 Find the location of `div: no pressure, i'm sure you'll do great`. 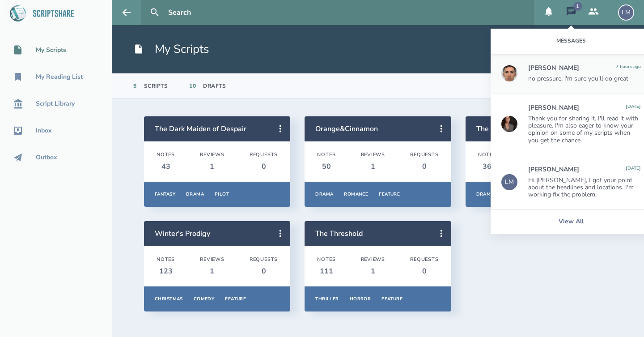

div: no pressure, i'm sure you'll do great is located at coordinates (585, 79).